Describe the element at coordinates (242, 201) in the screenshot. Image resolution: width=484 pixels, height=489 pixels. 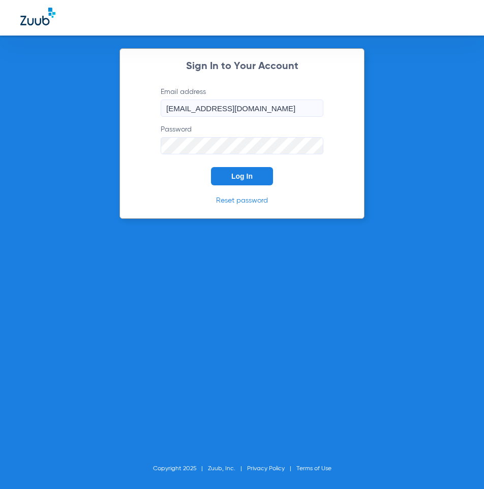
I see `a: Reset password` at that location.